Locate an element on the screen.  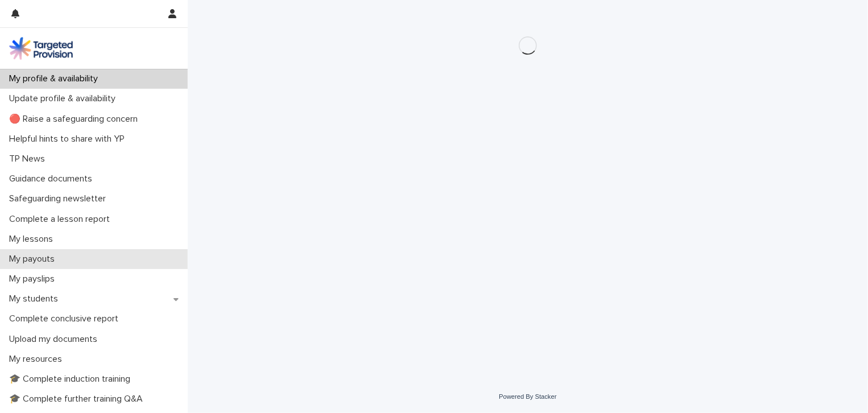
p: 🎓 Complete further training Q&A is located at coordinates (78, 399).